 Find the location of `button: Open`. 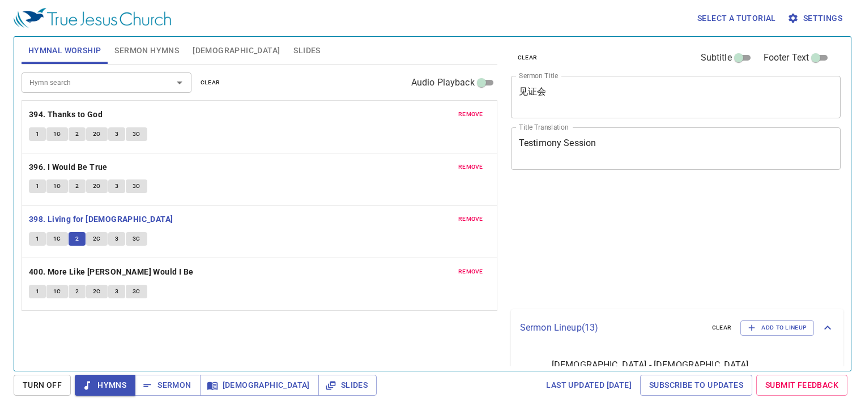

button: Open is located at coordinates (180, 83).